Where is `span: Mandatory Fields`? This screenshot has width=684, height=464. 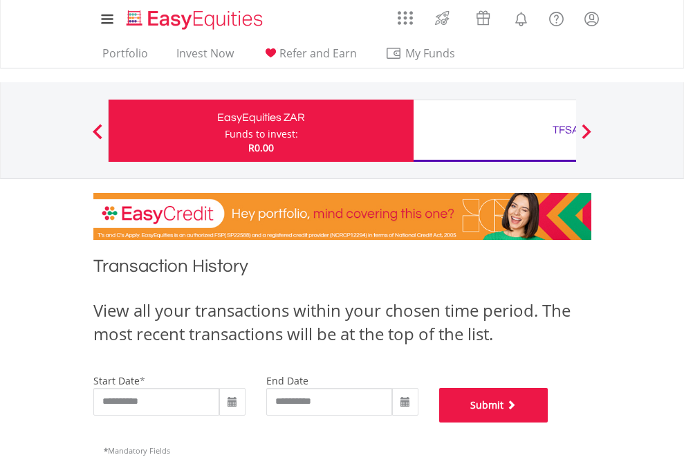
span: Mandatory Fields is located at coordinates (137, 450).